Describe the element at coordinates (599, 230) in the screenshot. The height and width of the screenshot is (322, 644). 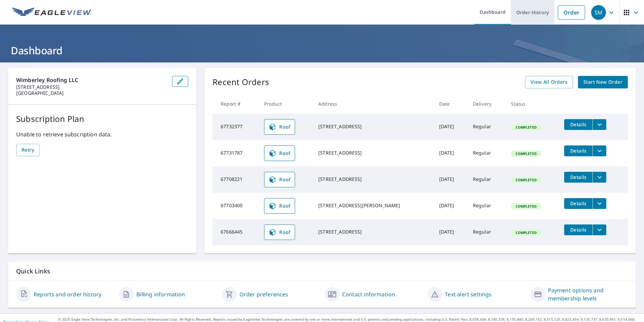
I see `button: filesDropdownBtn-67666445` at that location.